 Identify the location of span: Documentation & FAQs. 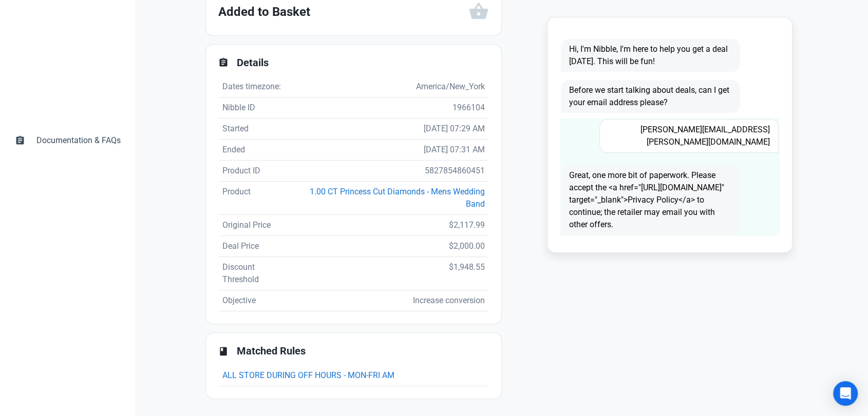
(79, 141).